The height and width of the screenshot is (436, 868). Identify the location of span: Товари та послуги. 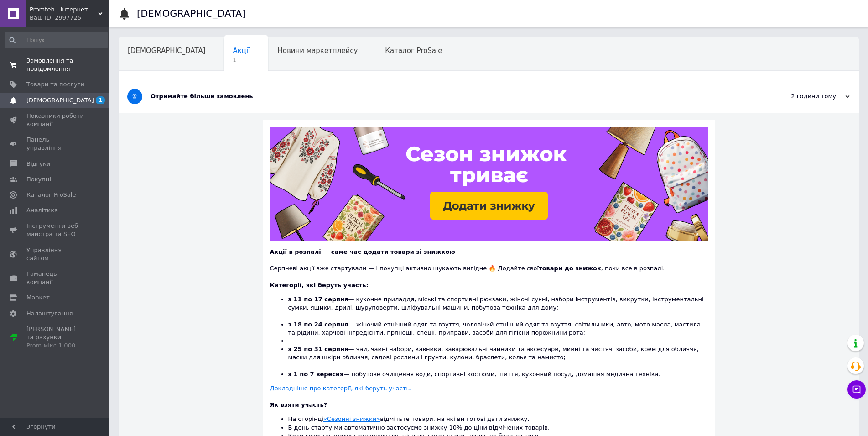
(55, 84).